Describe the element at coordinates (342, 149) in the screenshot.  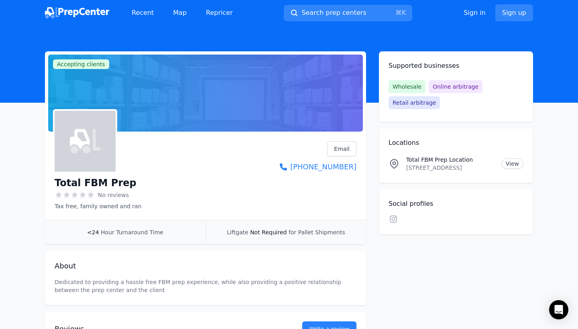
I see `a: Email` at that location.